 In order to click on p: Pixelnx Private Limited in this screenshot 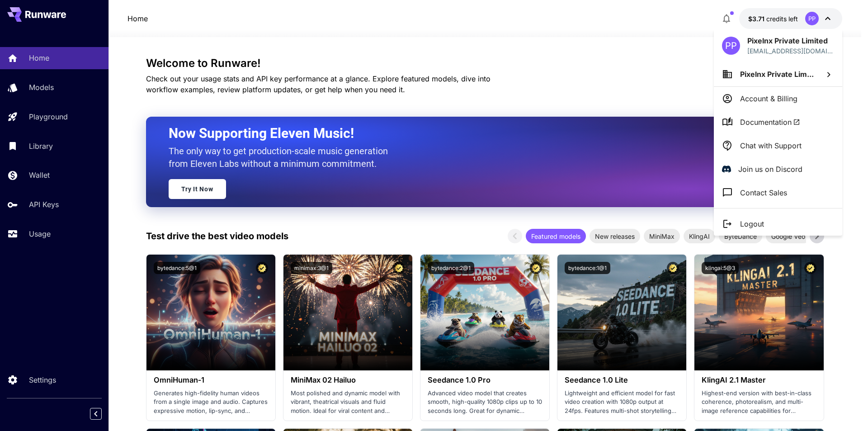, I will do `click(791, 41)`.